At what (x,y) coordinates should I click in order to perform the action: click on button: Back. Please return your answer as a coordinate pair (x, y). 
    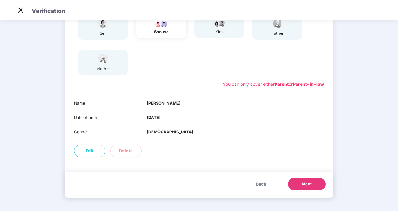
    Looking at the image, I should click on (261, 184).